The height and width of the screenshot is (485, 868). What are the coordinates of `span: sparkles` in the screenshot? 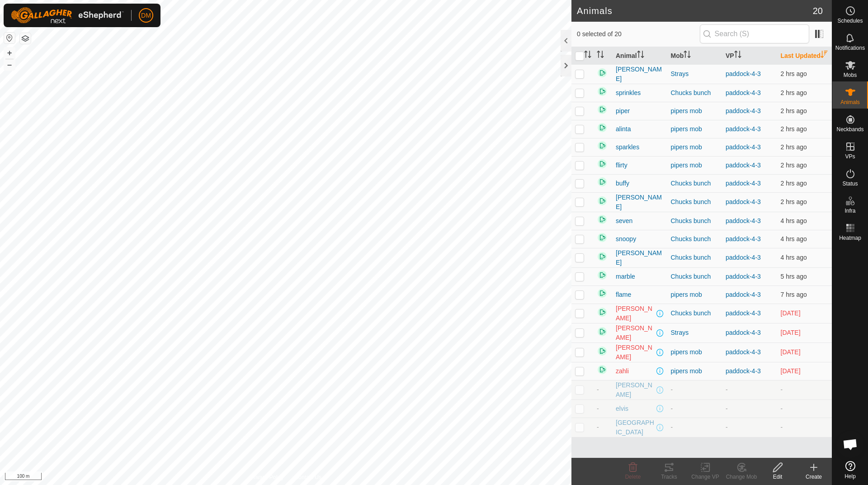 It's located at (627, 147).